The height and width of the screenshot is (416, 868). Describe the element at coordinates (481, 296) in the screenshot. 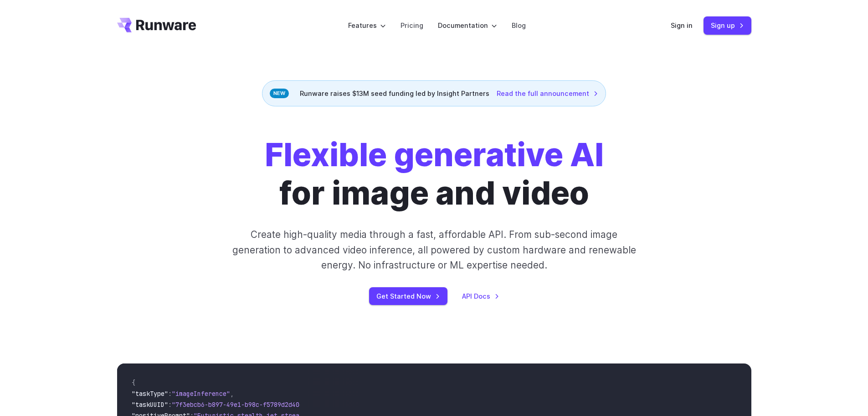

I see `a: API Docs` at that location.